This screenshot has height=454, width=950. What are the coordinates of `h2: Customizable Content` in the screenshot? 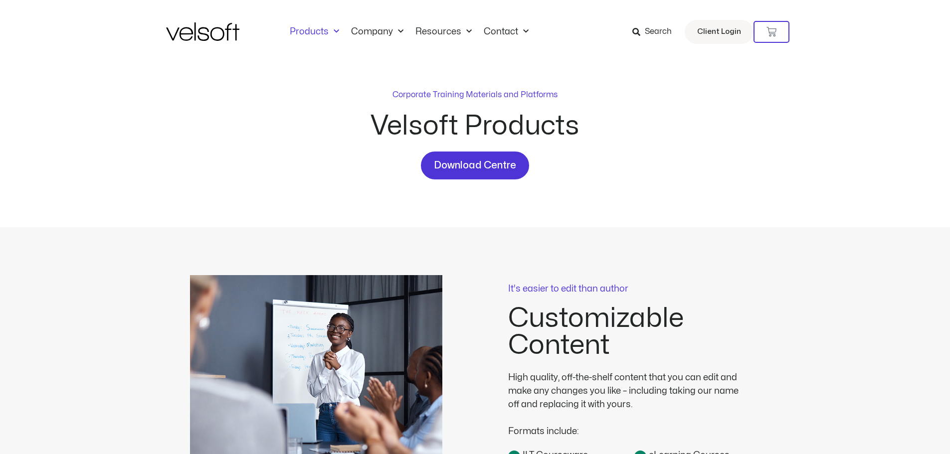 It's located at (634, 332).